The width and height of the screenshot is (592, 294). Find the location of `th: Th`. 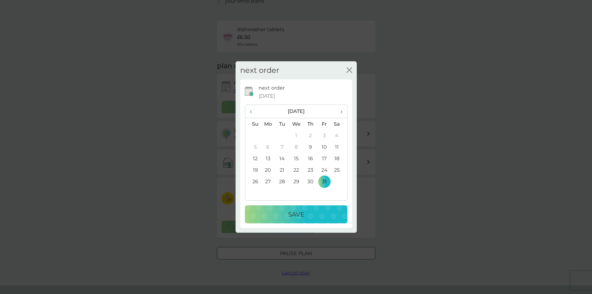

th: Th is located at coordinates (310, 124).